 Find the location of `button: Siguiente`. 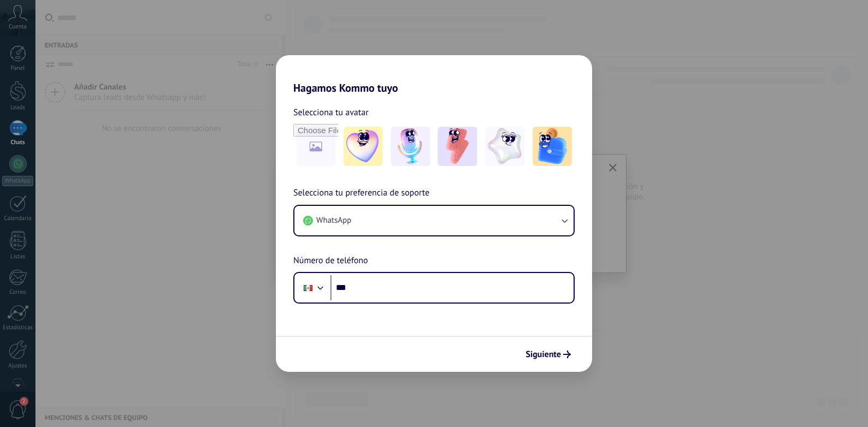

button: Siguiente is located at coordinates (548, 354).